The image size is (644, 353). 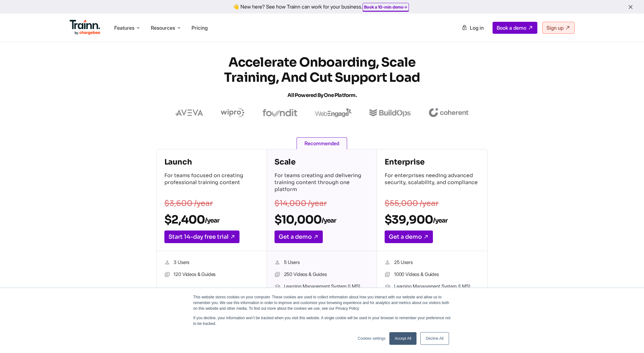 I want to click on a: Book a demo, so click(x=515, y=27).